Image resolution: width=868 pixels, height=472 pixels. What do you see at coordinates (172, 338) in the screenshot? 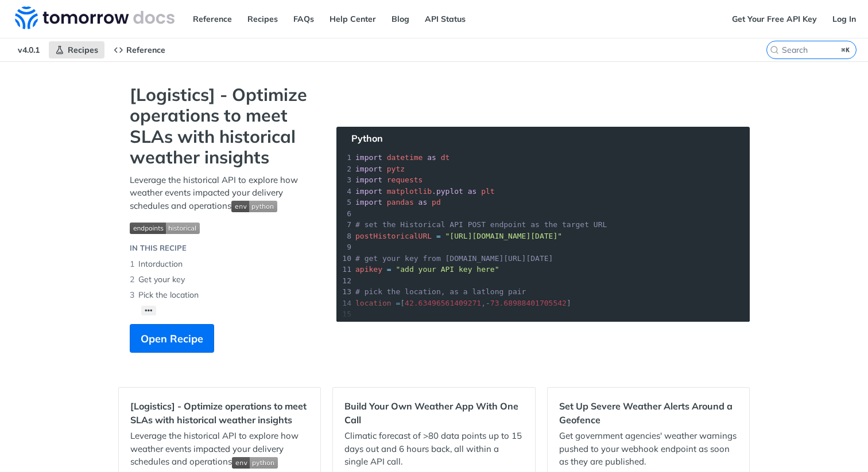
I see `span: Open Recipe` at bounding box center [172, 338].